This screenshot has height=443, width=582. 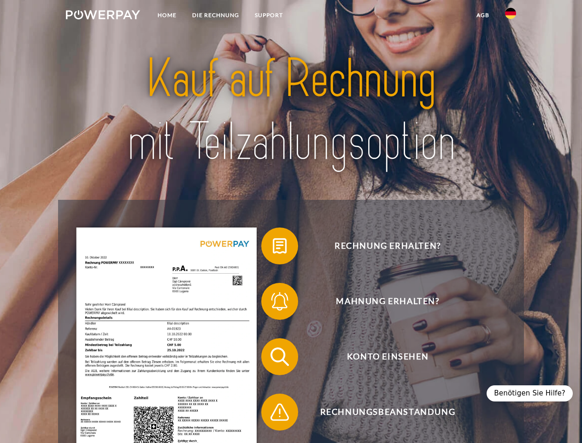 What do you see at coordinates (381, 356) in the screenshot?
I see `a: Konto einsehen` at bounding box center [381, 356].